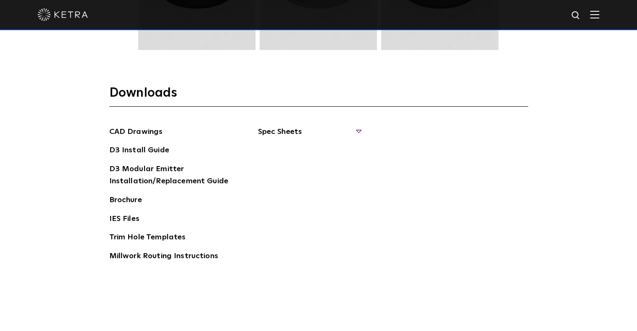  What do you see at coordinates (309, 135) in the screenshot?
I see `span: Spec Sheets` at bounding box center [309, 135].